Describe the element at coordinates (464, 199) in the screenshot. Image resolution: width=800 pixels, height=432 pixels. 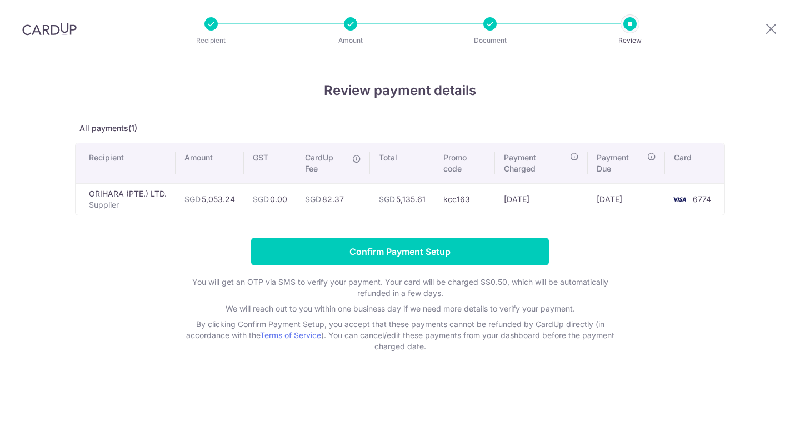
I see `td: kcc163` at that location.